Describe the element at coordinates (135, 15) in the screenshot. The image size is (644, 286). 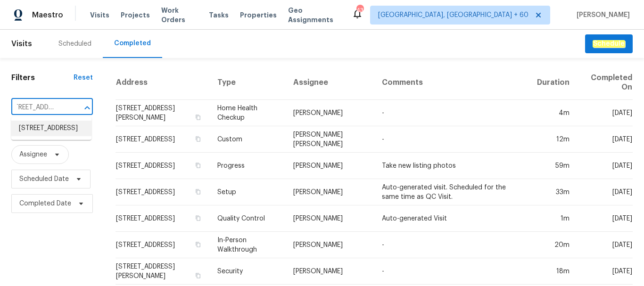
I see `span: Projects` at that location.